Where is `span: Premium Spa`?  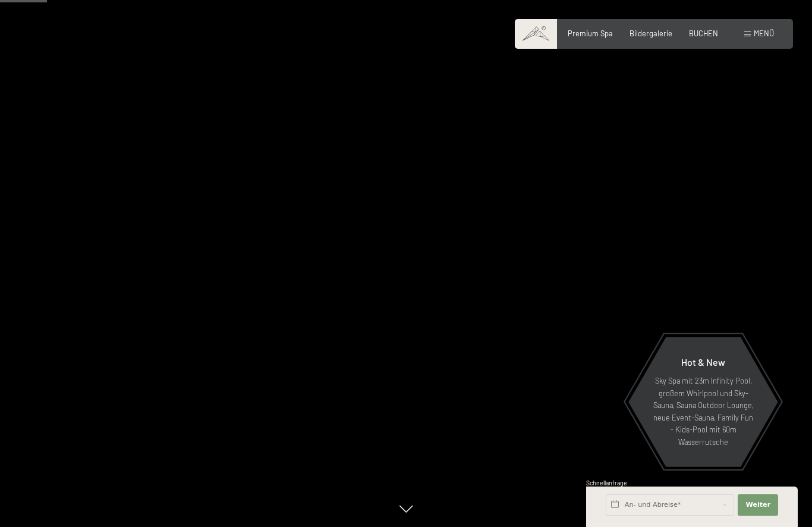
span: Premium Spa is located at coordinates (590, 33).